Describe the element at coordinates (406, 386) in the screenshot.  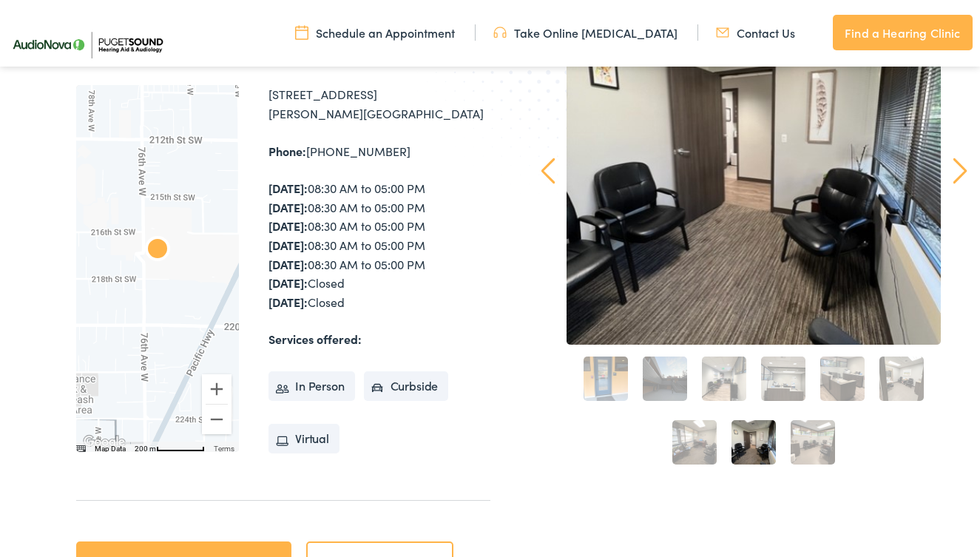
I see `li: Curbside` at that location.